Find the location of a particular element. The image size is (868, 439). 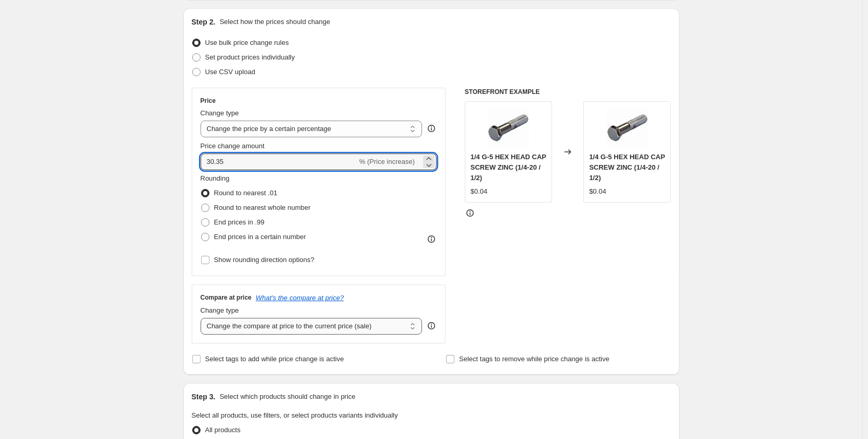

span: End prices in .99 is located at coordinates (239, 222).